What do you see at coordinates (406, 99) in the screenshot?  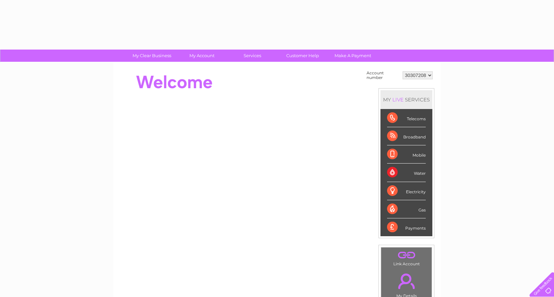 I see `div: MY SERVICES` at bounding box center [406, 99].